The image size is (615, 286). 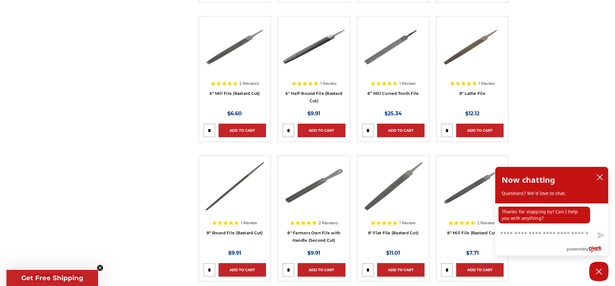 What do you see at coordinates (314, 186) in the screenshot?
I see `img: 8 Inch Axe File with Handle` at bounding box center [314, 186].